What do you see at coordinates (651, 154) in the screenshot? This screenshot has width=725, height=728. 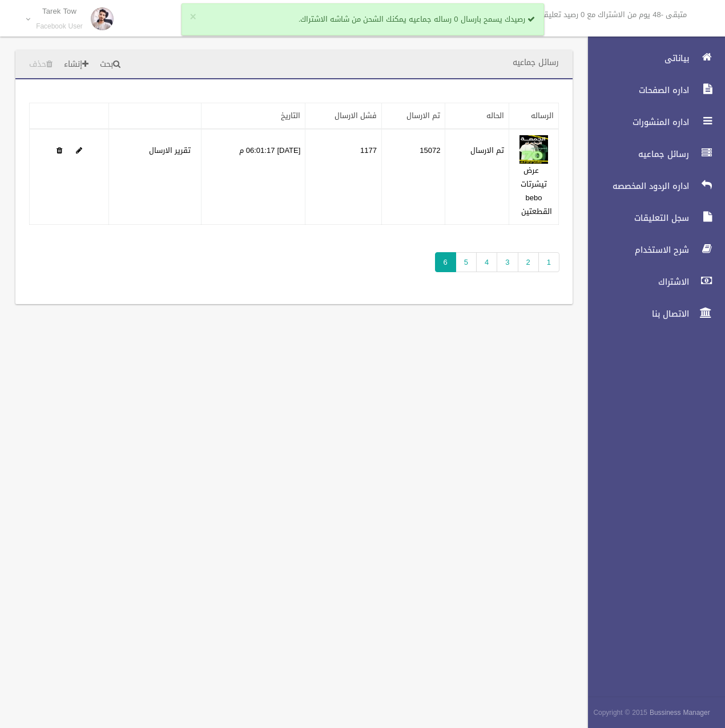 I see `a: رسائل جماعيه` at bounding box center [651, 154].